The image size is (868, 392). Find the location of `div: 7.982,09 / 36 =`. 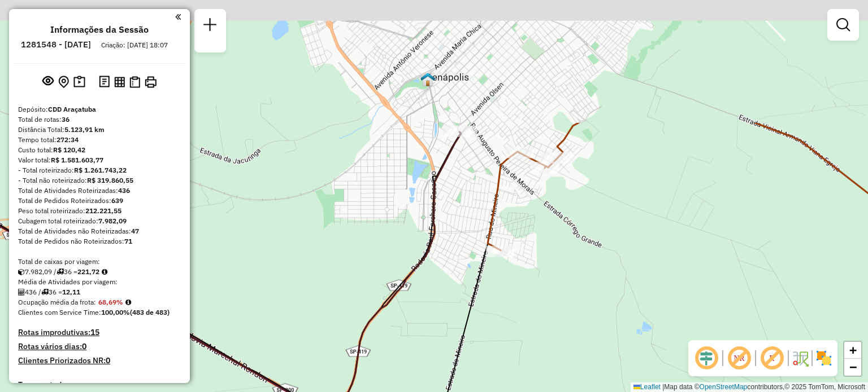

div: 7.982,09 / 36 = is located at coordinates (100, 272).